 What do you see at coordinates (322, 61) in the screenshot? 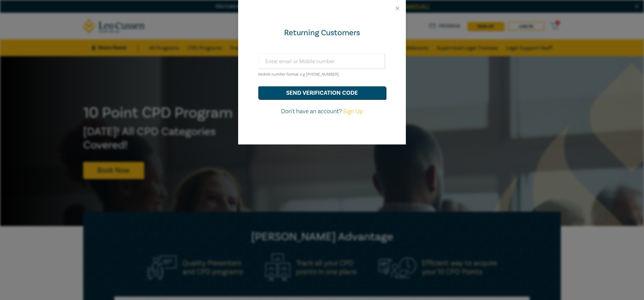
I see `input: Enter email or Mobile number` at bounding box center [322, 61].